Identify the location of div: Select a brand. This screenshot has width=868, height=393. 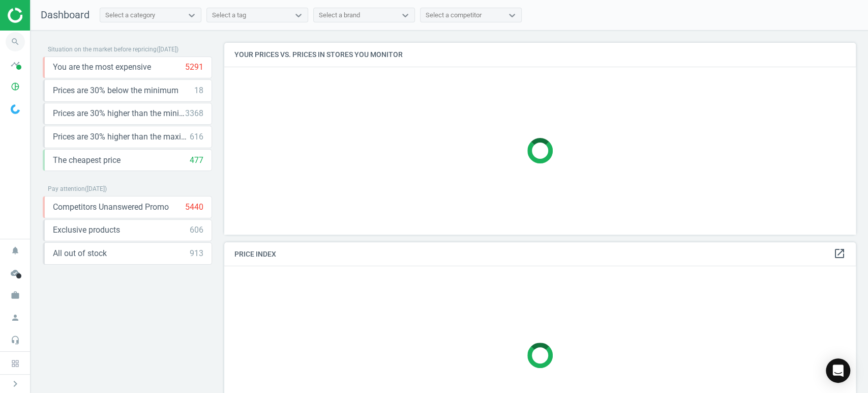
(339, 16).